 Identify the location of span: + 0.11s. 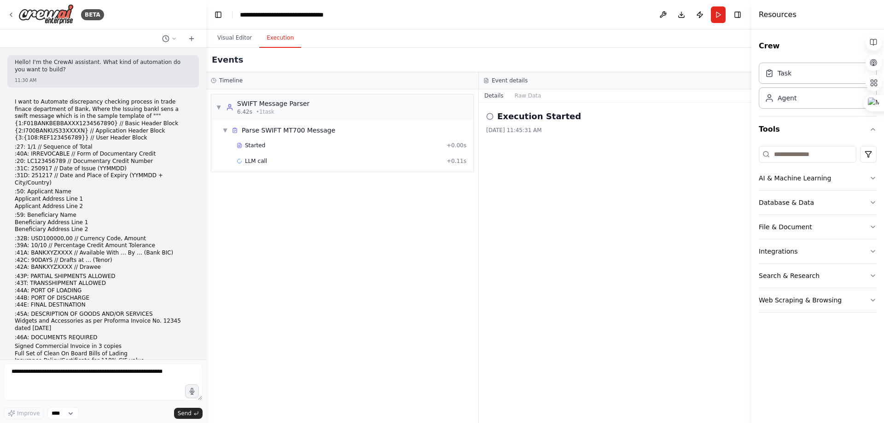
(456, 161).